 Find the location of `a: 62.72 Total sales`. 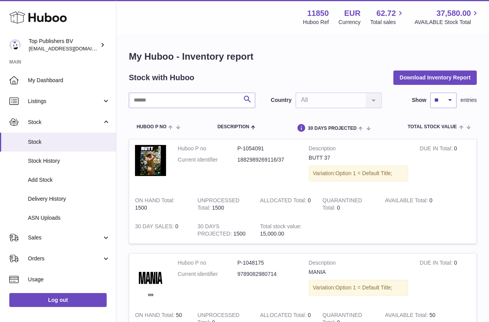

a: 62.72 Total sales is located at coordinates (387, 17).